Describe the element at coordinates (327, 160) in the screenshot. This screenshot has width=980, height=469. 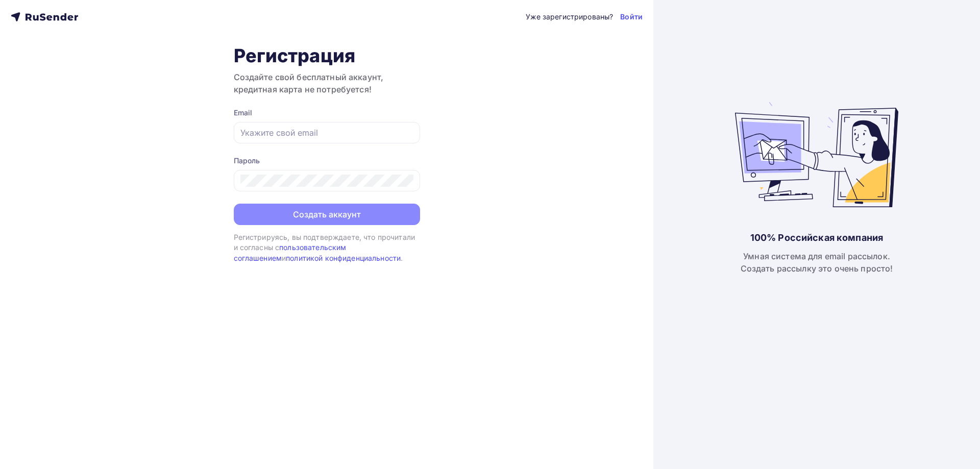
I see `div: Пароль` at that location.